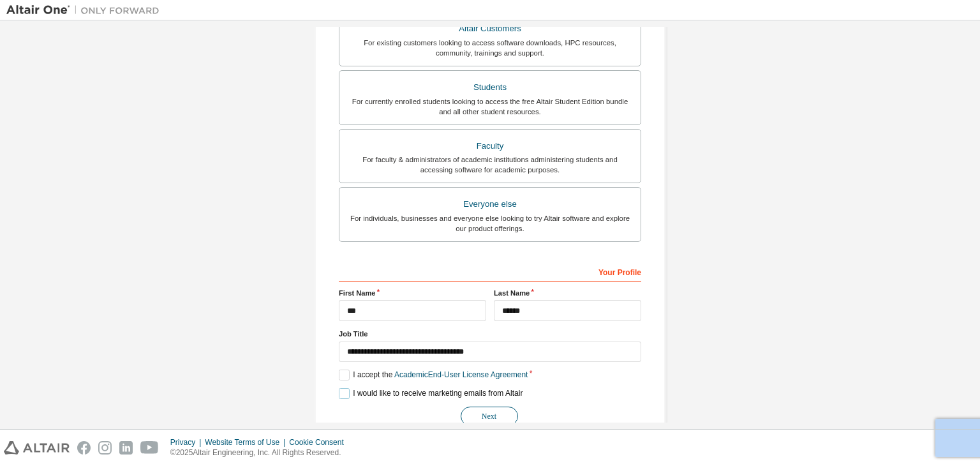 The height and width of the screenshot is (466, 980). I want to click on div: Cookie Consent, so click(320, 442).